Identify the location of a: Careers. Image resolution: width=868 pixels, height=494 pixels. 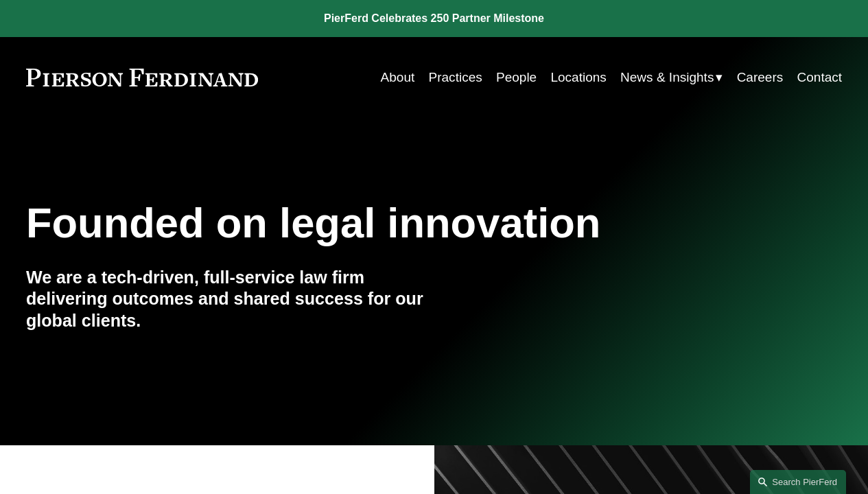
(760, 78).